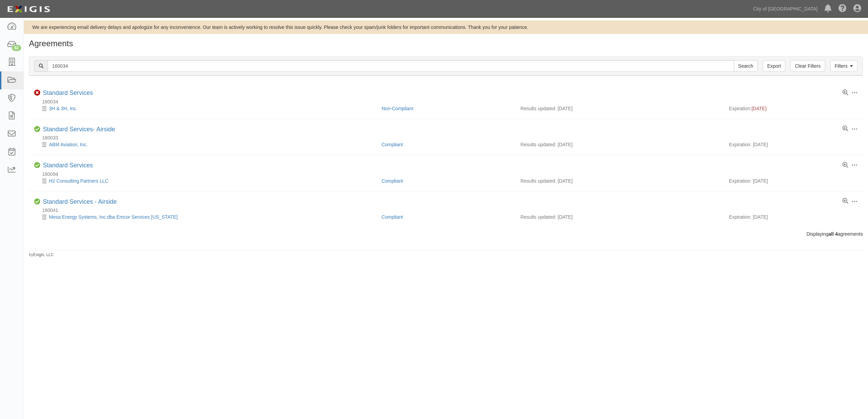 Image resolution: width=868 pixels, height=419 pixels. What do you see at coordinates (808, 66) in the screenshot?
I see `a: Clear Filters` at bounding box center [808, 66].